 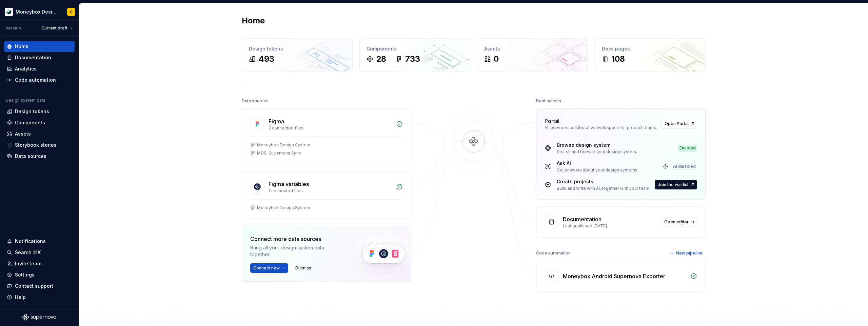 What do you see at coordinates (40, 80) in the screenshot?
I see `a: Code automation` at bounding box center [40, 80].